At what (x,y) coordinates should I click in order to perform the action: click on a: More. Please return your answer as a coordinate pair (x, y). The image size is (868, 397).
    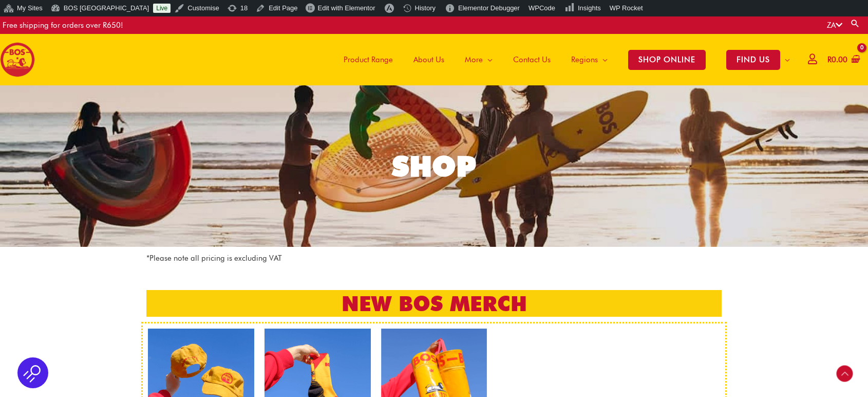
    Looking at the image, I should click on (479, 59).